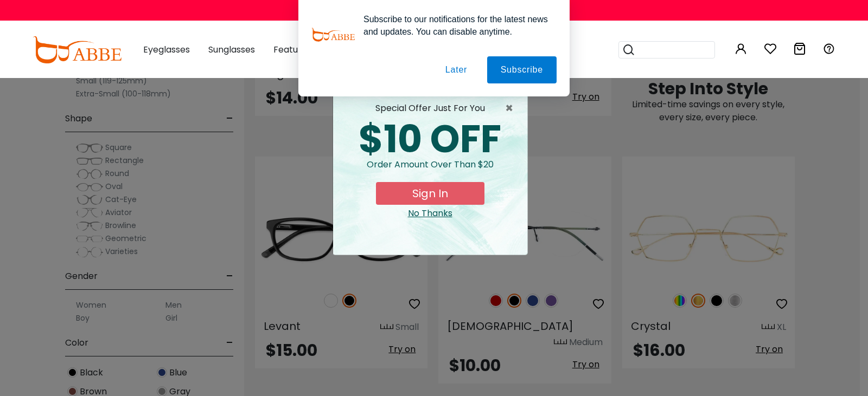  What do you see at coordinates (333, 35) in the screenshot?
I see `img: notification icon` at bounding box center [333, 35].